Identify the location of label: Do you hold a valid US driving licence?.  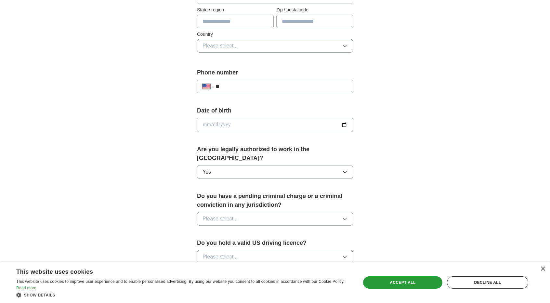
(275, 243).